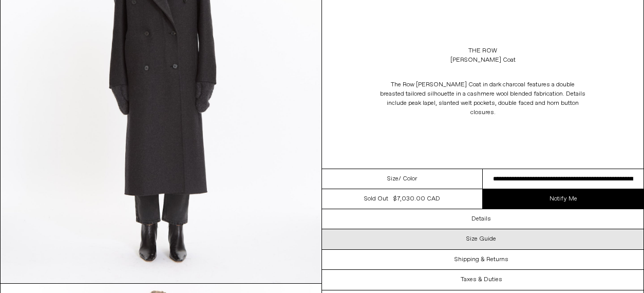  Describe the element at coordinates (482, 51) in the screenshot. I see `a: The Row` at that location.